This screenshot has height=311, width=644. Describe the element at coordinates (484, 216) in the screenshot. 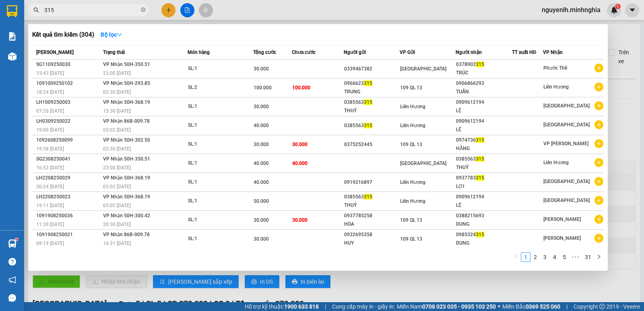

I see `div: 0388215693` at that location.